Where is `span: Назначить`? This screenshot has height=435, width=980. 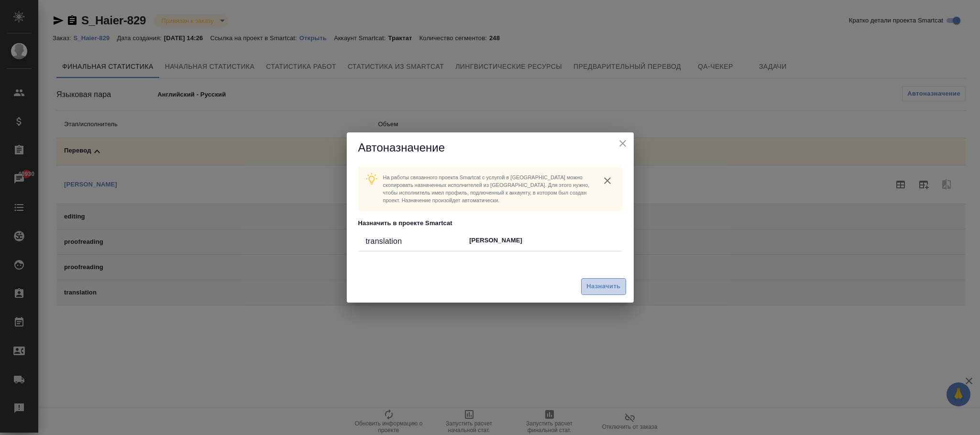 span: Назначить is located at coordinates (603, 286).